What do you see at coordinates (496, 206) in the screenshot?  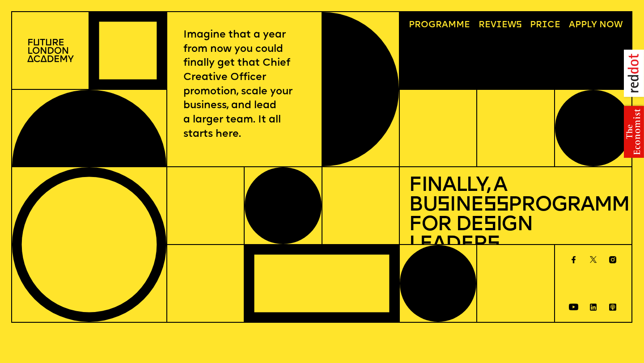 I see `span: ss` at bounding box center [496, 206].